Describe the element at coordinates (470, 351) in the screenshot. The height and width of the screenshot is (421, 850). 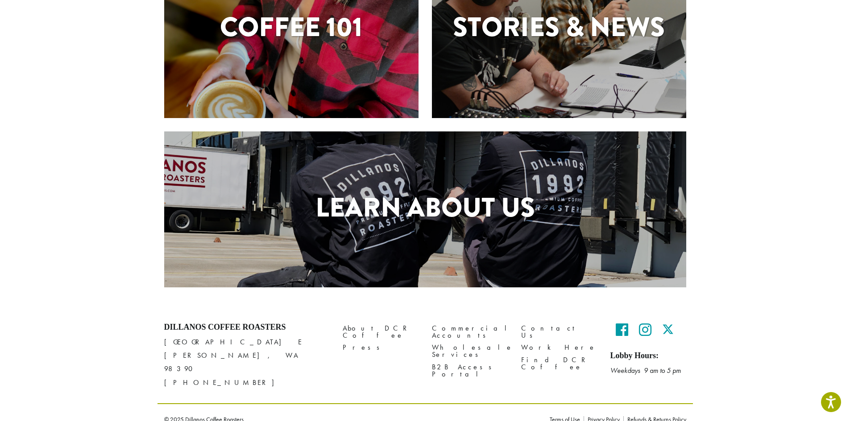
I see `a: Wholesale Services` at that location.